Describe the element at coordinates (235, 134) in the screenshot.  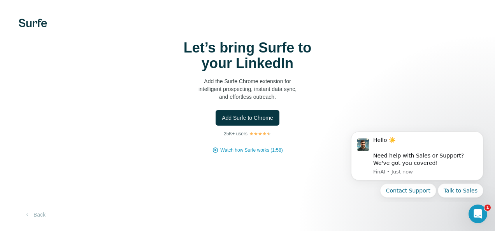
I see `p: 25K+ users` at that location.